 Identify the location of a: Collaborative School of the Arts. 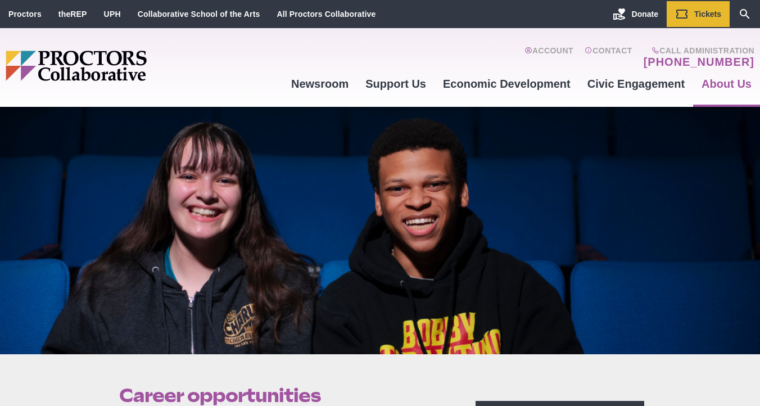
(199, 14).